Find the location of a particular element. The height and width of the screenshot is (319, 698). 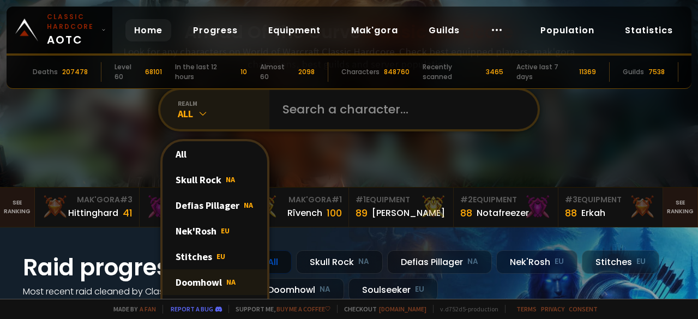

div: realm is located at coordinates (224, 103).